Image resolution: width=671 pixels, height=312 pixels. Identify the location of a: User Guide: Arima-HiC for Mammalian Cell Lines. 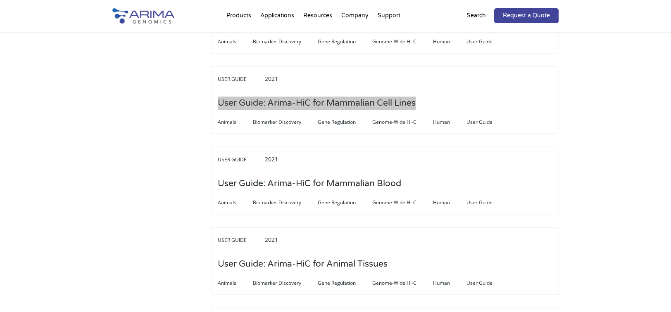
(317, 103).